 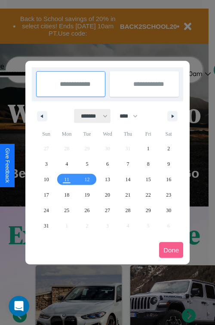 I want to click on button: Done, so click(x=171, y=250).